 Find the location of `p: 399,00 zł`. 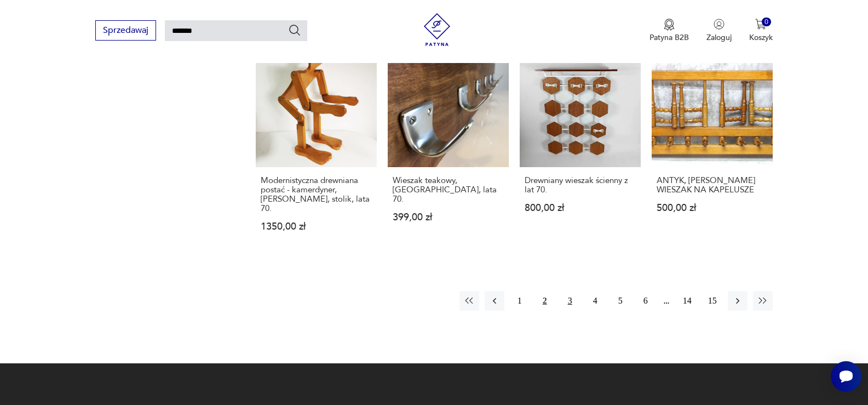

p: 399,00 zł is located at coordinates (448, 217).